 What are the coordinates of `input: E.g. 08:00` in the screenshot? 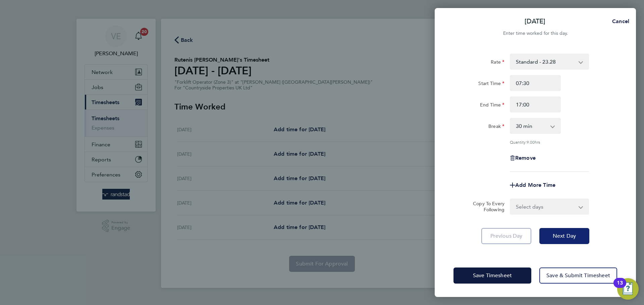 It's located at (535, 83).